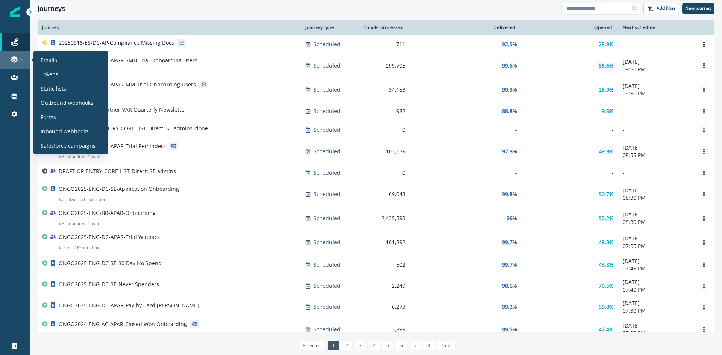 Image resolution: width=722 pixels, height=355 pixels. What do you see at coordinates (666, 8) in the screenshot?
I see `p: Add filter` at bounding box center [666, 8].